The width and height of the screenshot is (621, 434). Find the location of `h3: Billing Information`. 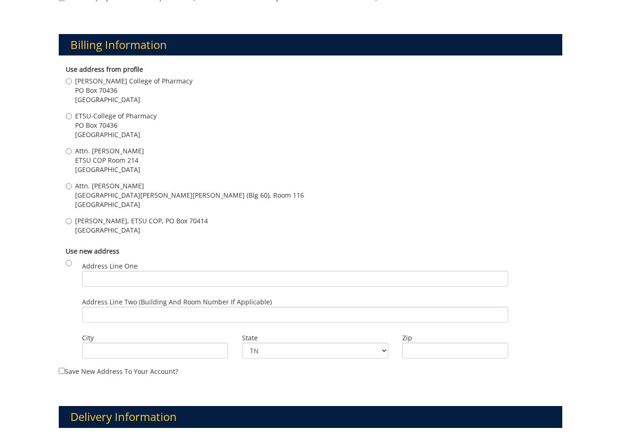

h3: Billing Information is located at coordinates (311, 45).